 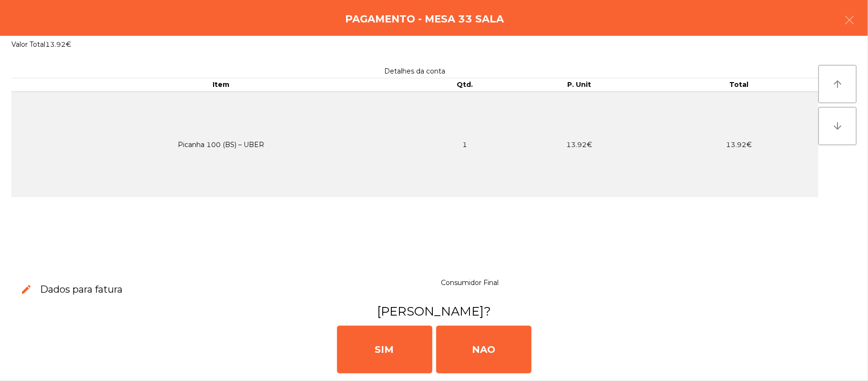 I want to click on td: 1, so click(x=466, y=144).